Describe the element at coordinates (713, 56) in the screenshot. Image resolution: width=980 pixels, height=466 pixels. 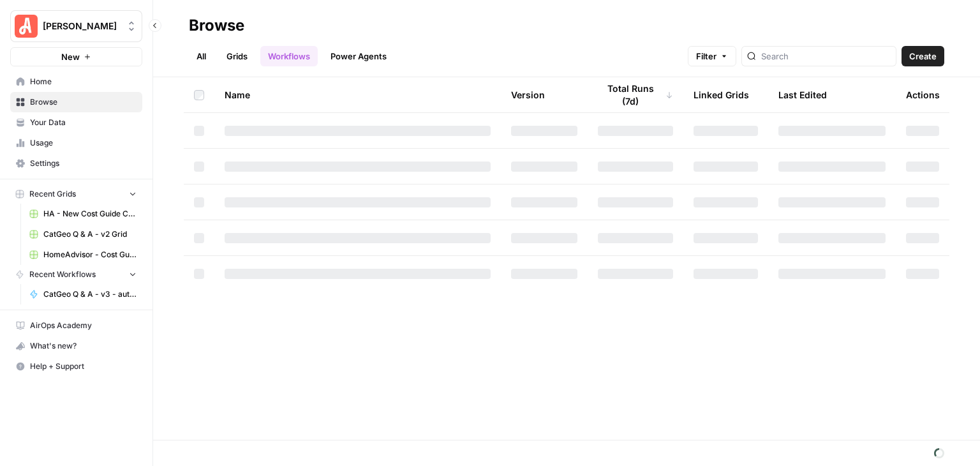
I see `button: Filter` at that location.